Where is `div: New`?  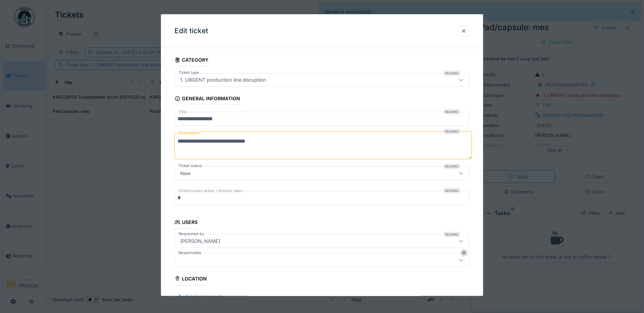
div: New is located at coordinates (185, 174).